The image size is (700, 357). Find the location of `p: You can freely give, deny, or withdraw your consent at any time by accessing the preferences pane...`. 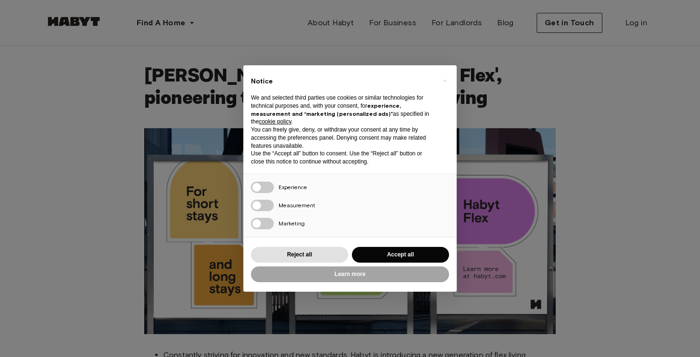

p: You can freely give, deny, or withdraw your consent at any time by accessing the preferences pane... is located at coordinates (343, 138).